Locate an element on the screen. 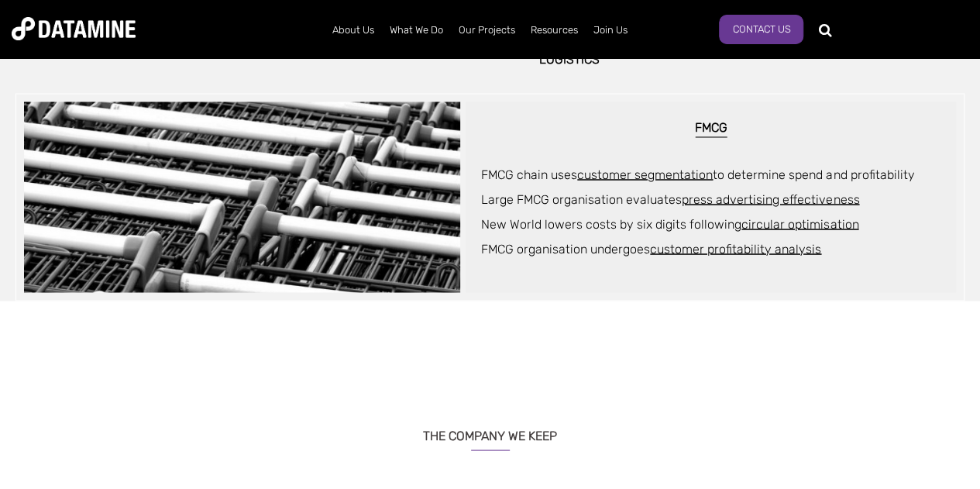 This screenshot has width=980, height=489. a: customer profitability analysis is located at coordinates (735, 248).